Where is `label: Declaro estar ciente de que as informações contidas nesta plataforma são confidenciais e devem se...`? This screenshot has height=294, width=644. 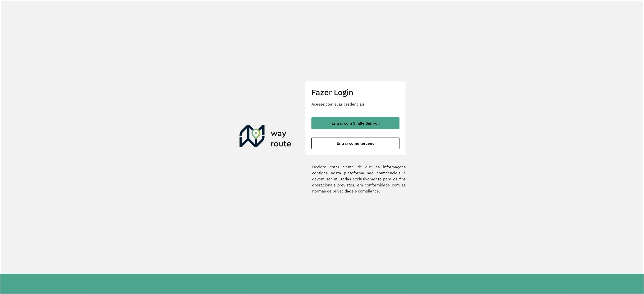
label: Declaro estar ciente de que as informações contidas nesta plataforma são confidenciais e devem se... is located at coordinates (355, 179).